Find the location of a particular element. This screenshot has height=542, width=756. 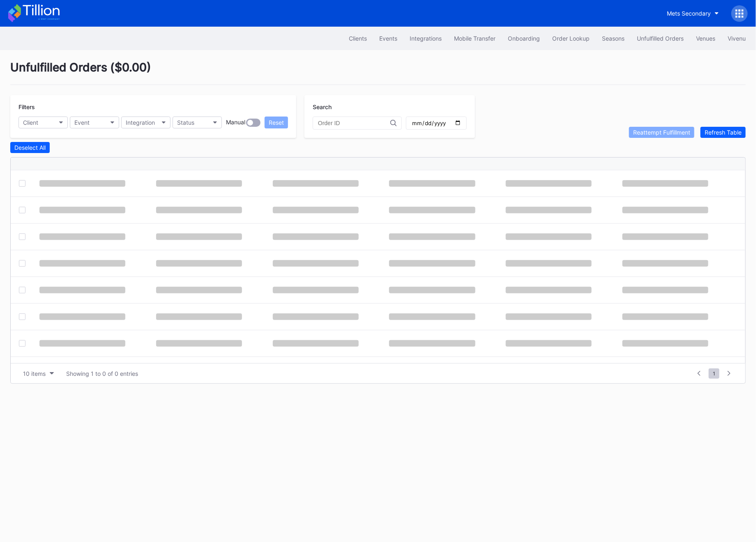

button: Mets Secondary is located at coordinates (693, 13).